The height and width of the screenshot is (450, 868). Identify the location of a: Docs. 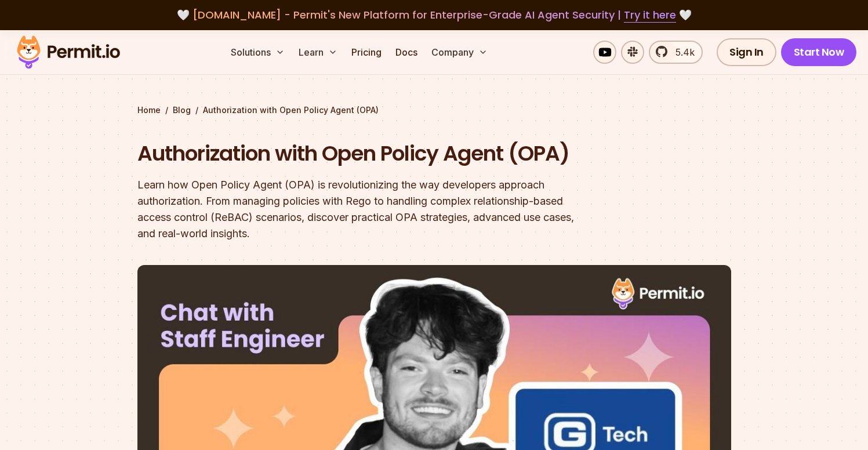
(407, 52).